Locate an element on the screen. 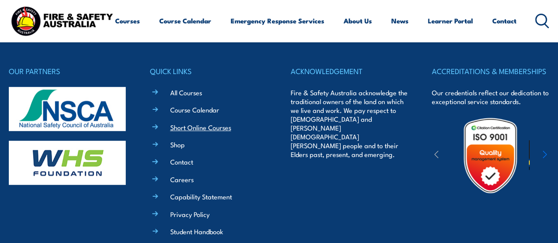  img: nsca-logo-footer is located at coordinates (67, 109).